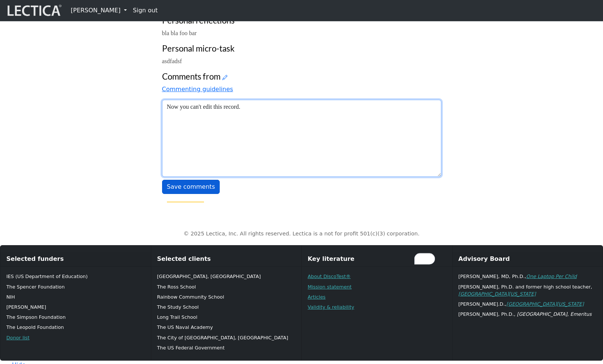 The image size is (603, 364). What do you see at coordinates (329, 287) in the screenshot?
I see `a: Mission statement` at bounding box center [329, 287].